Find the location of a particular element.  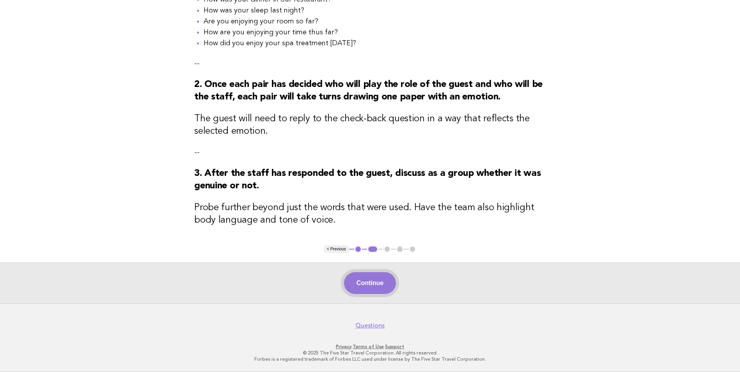

button: 2 is located at coordinates (373, 249).